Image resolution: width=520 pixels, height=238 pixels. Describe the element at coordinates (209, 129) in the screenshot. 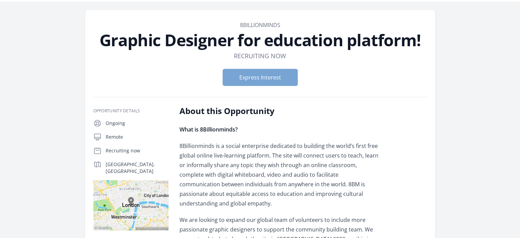

I see `strong: What is 8Billionminds?` at that location.